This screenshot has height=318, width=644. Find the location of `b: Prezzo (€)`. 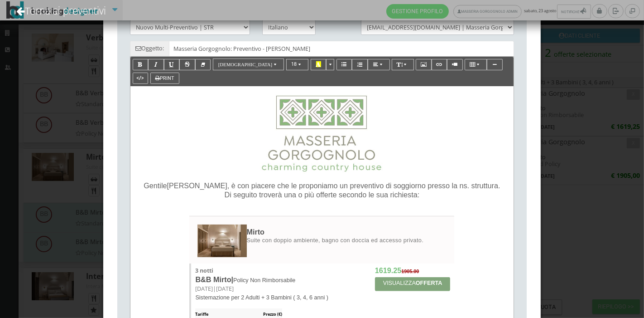

b: Prezzo (€) is located at coordinates (272, 314).